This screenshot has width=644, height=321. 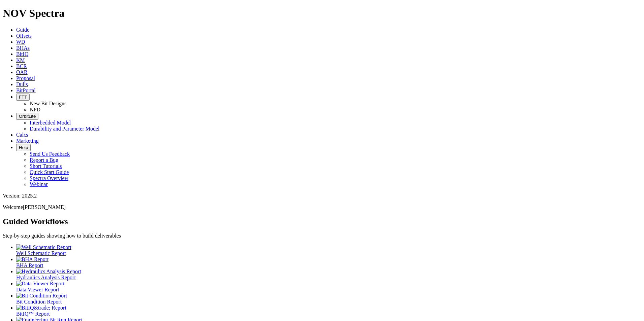 I want to click on img: Bit Condition Report, so click(x=42, y=296).